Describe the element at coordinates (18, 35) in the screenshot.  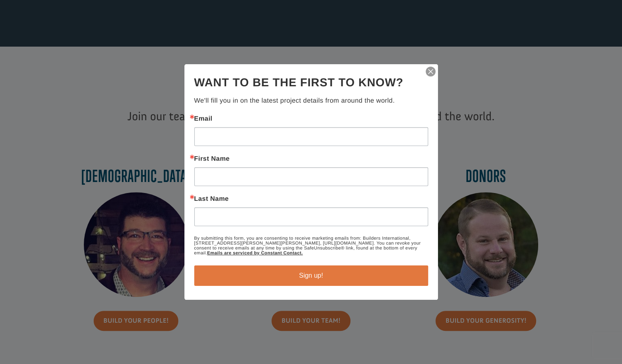
I see `img: US.png` at that location.